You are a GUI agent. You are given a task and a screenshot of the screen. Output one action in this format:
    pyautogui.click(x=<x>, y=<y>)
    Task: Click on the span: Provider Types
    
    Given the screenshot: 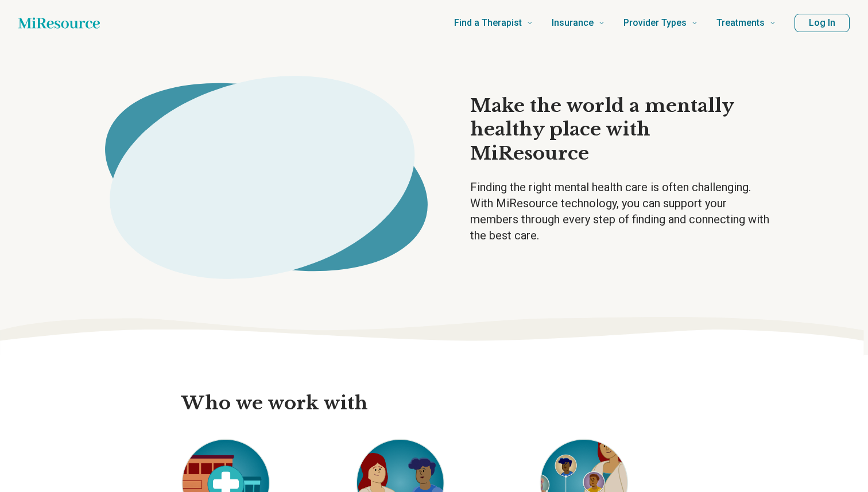 What is the action you would take?
    pyautogui.click(x=655, y=23)
    